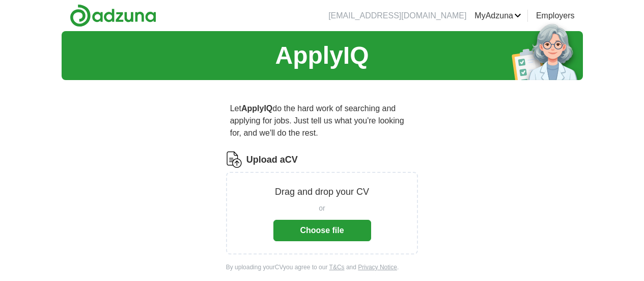 The height and width of the screenshot is (281, 644). Describe the element at coordinates (377, 267) in the screenshot. I see `a: Privacy Notice` at that location.